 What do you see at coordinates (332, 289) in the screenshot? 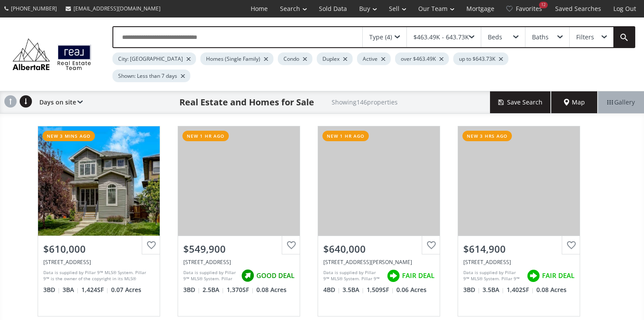
I see `span: 4 BD` at bounding box center [332, 289].